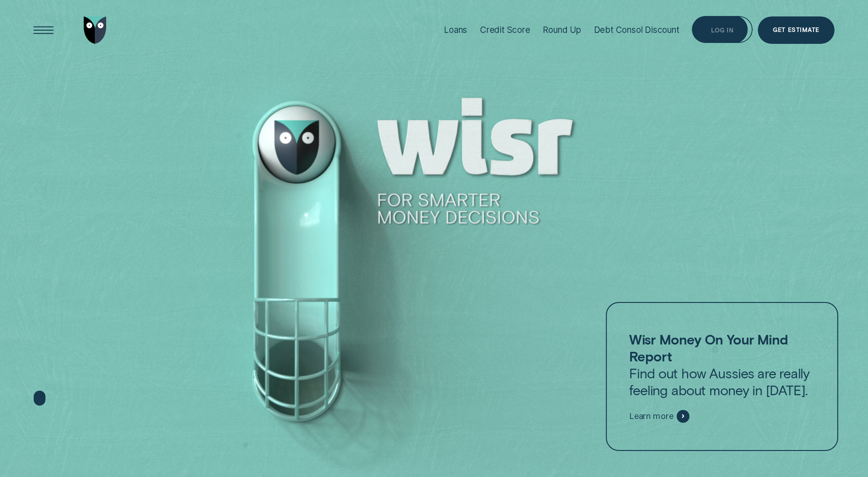 The height and width of the screenshot is (477, 868). Describe the element at coordinates (708, 347) in the screenshot. I see `strong: Wisr Money On Your Mind Report` at that location.